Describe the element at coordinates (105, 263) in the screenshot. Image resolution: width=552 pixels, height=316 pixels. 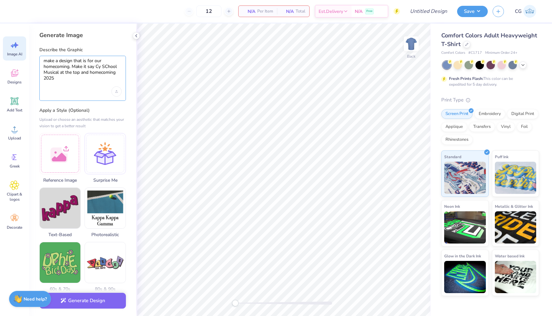
I see `img: 80s & 90s` at that location.